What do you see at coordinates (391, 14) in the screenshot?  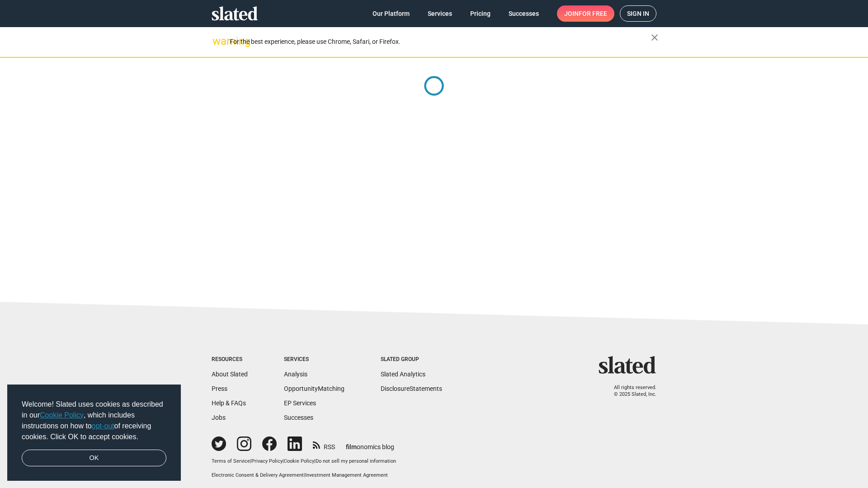 I see `span: Our Platform` at bounding box center [391, 14].